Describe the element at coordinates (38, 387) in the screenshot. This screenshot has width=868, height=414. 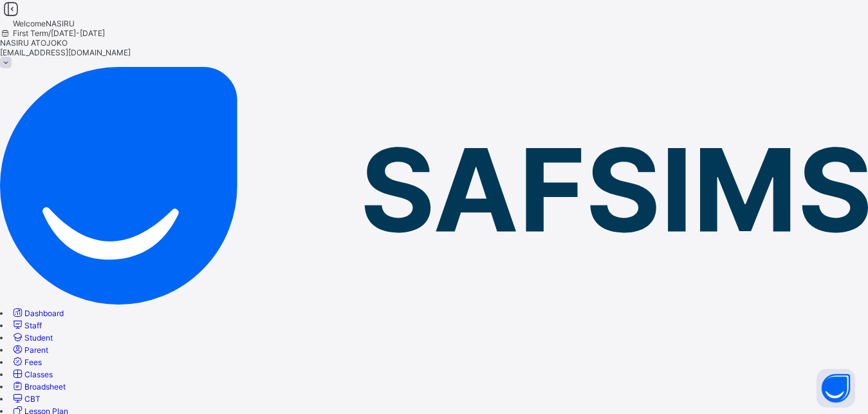
I see `a: Broadsheet` at that location.